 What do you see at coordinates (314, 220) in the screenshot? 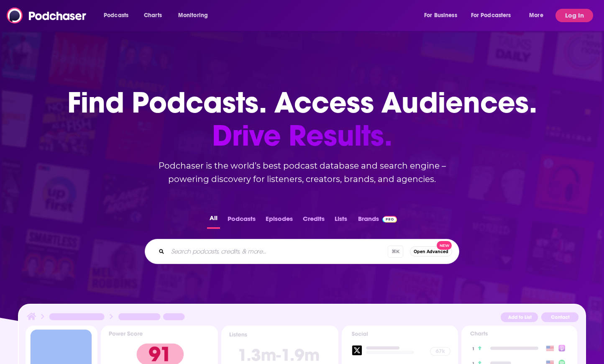
I see `button: Credits` at bounding box center [314, 220].